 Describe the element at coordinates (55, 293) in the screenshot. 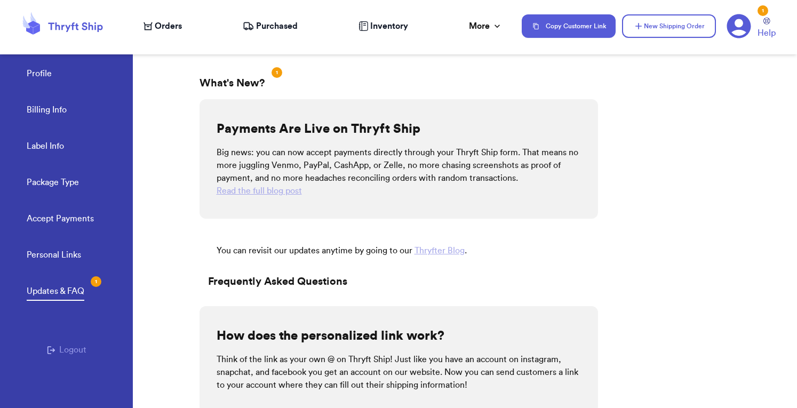

I see `a: Updates & FAQ1` at that location.